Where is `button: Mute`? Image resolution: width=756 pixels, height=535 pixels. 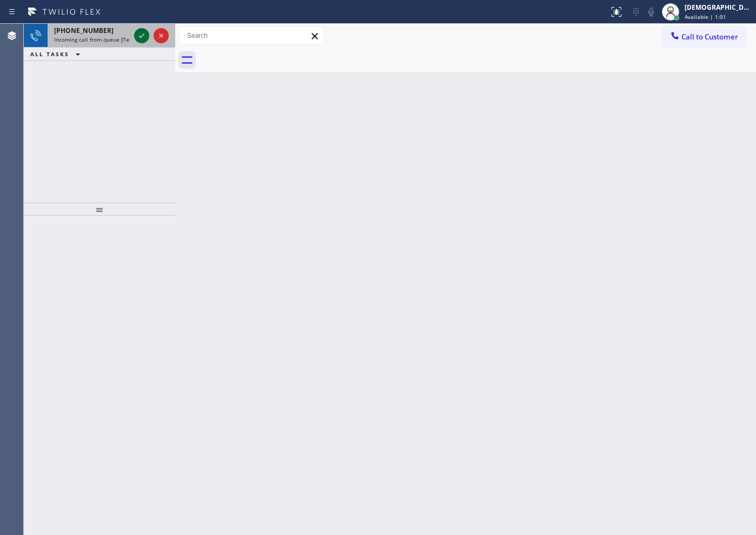 button: Mute is located at coordinates (651, 12).